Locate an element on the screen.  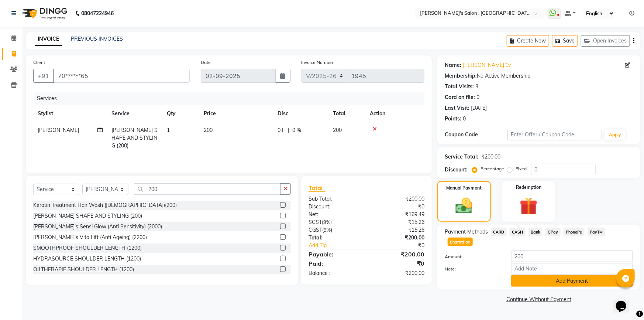
span: 1 is located at coordinates (169, 130).